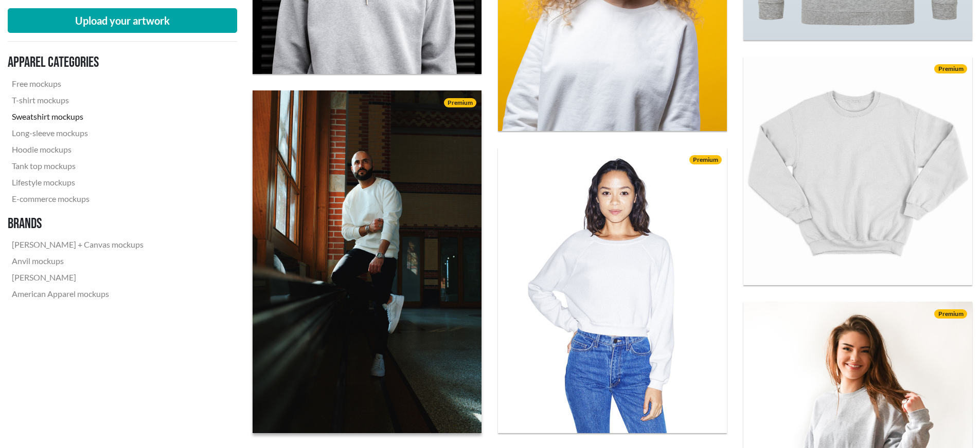  Describe the element at coordinates (78, 101) in the screenshot. I see `a: T-shirt mockups` at that location.